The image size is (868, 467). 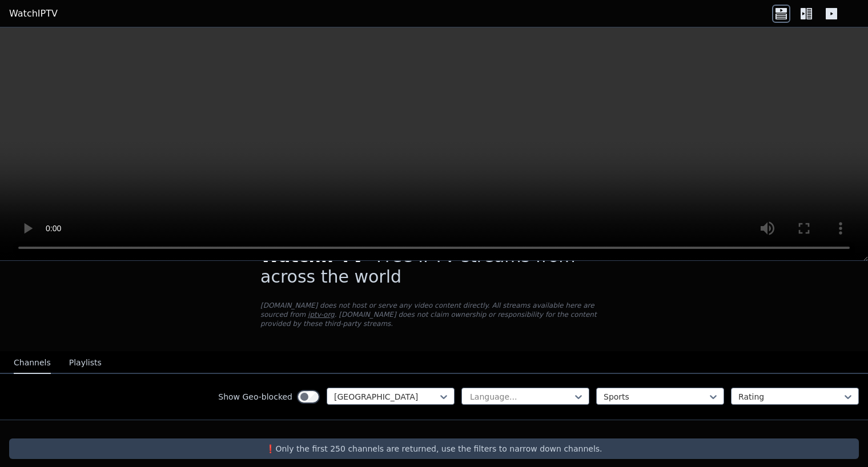 I want to click on p: ❗️Only the first 250 channels are returned, use the filters to narrow down channels., so click(x=434, y=449).